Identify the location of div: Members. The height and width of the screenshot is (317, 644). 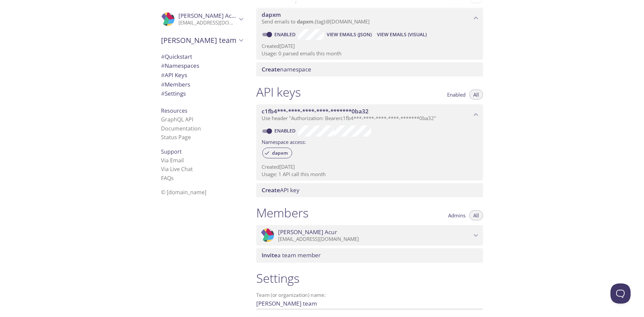
(202, 85).